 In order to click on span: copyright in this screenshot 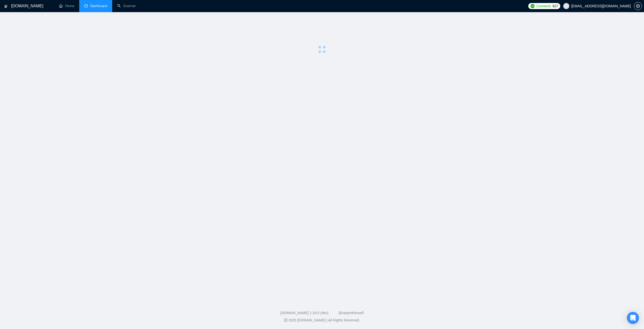, I will do `click(286, 320)`.